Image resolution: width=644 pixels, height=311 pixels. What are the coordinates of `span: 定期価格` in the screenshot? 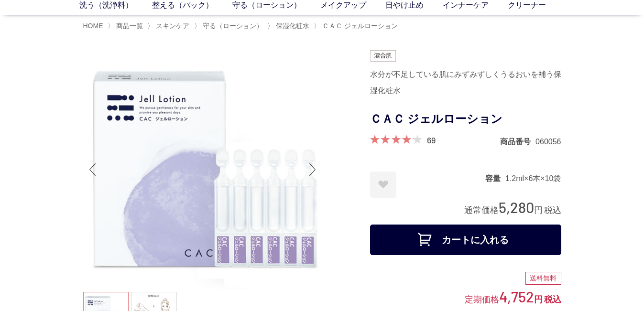 It's located at (482, 299).